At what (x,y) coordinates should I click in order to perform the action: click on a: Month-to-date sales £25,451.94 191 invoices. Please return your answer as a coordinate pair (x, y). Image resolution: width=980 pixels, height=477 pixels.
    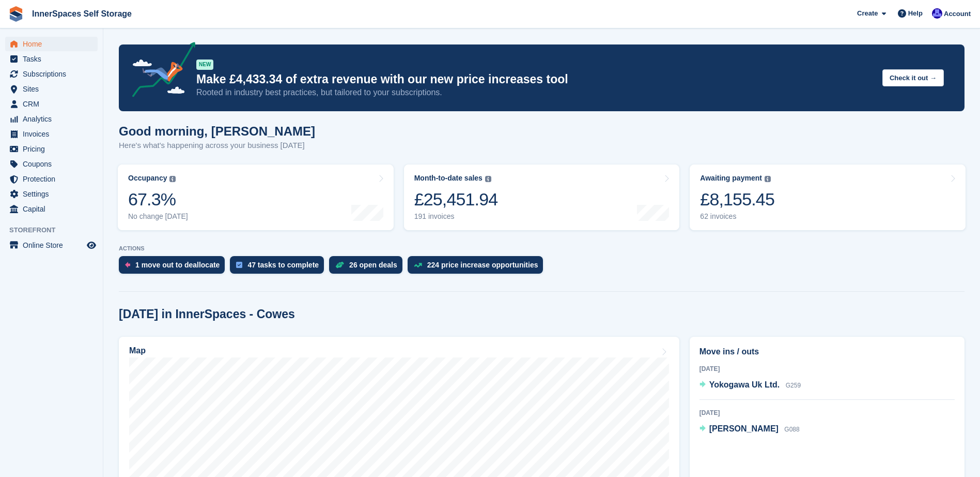
    Looking at the image, I should click on (542, 197).